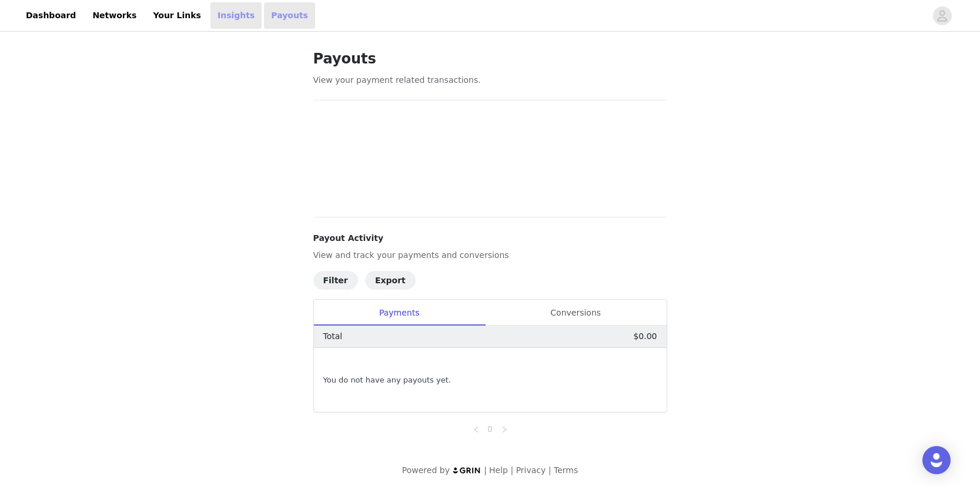 Image resolution: width=980 pixels, height=486 pixels. What do you see at coordinates (399, 313) in the screenshot?
I see `div: Payments` at bounding box center [399, 313].